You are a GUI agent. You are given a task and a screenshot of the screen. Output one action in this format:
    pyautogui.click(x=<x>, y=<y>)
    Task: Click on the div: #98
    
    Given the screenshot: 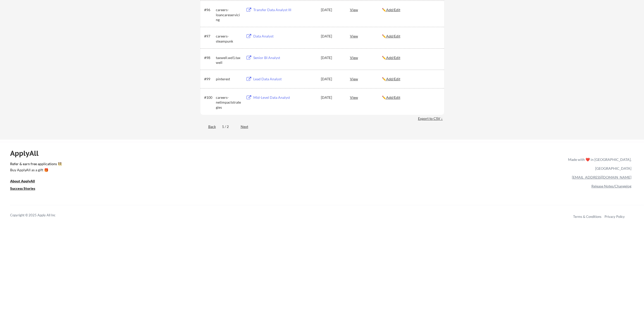 What is the action you would take?
    pyautogui.click(x=209, y=58)
    